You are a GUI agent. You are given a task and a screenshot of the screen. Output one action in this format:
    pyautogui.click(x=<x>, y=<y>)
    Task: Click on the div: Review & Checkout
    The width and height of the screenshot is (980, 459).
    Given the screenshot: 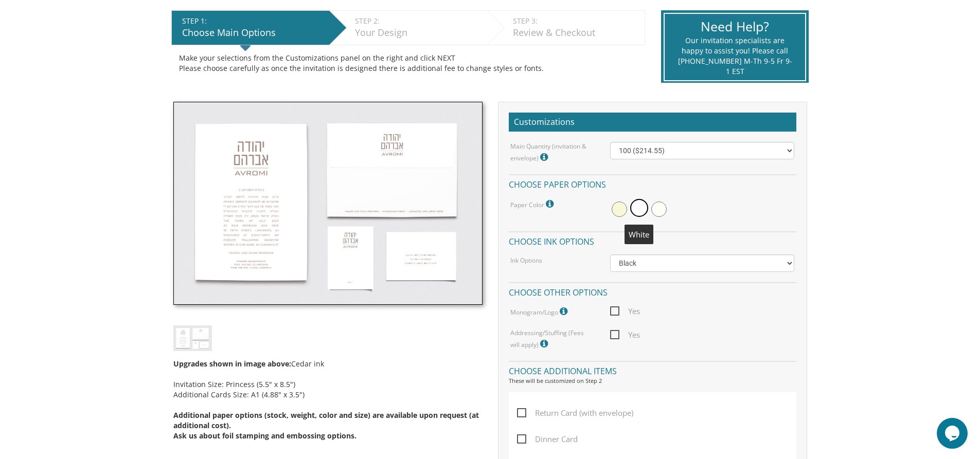 What is the action you would take?
    pyautogui.click(x=576, y=33)
    